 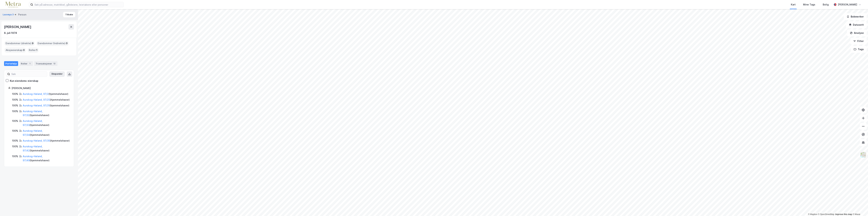 I want to click on a: Aurskog-Høland, 97/31, so click(x=36, y=105).